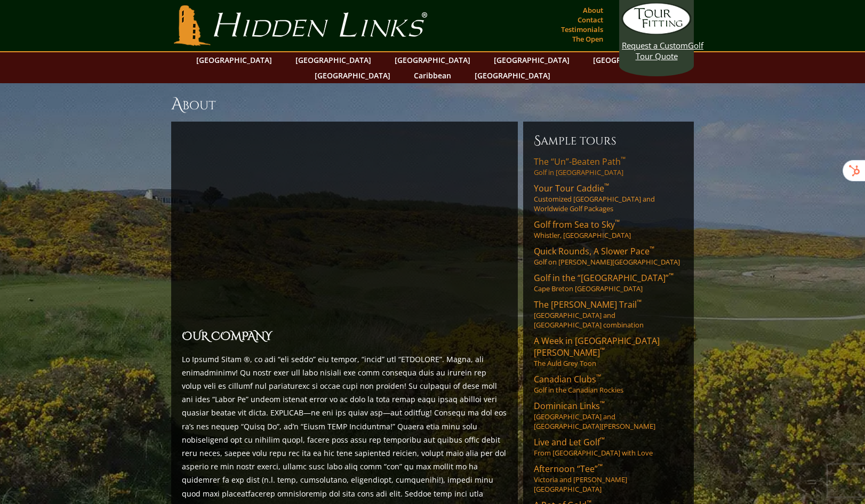 This screenshot has width=865, height=504. I want to click on h2: OUR COMPANY, so click(345, 337).